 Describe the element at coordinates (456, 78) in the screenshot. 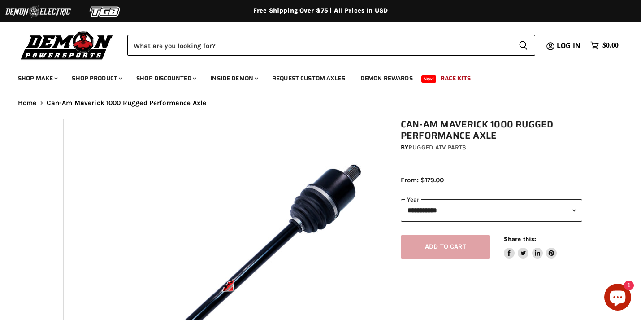

I see `a: Race Kits` at that location.